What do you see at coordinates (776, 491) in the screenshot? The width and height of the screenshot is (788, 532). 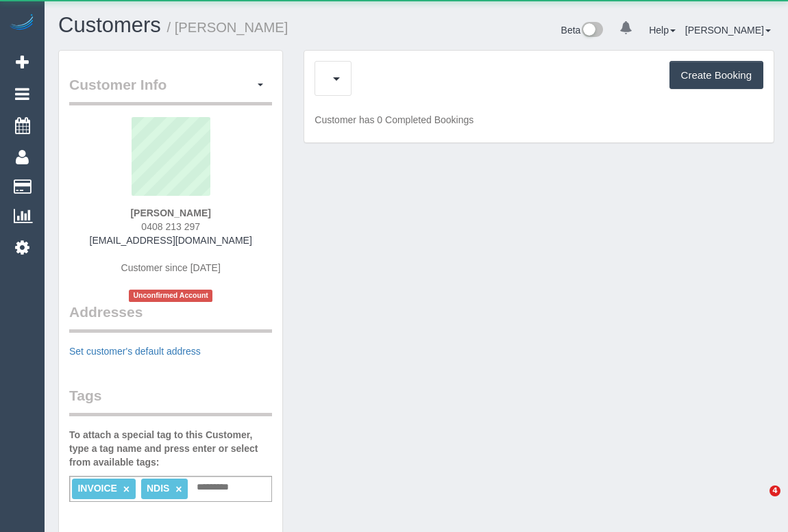 I see `span: 4` at bounding box center [776, 491].